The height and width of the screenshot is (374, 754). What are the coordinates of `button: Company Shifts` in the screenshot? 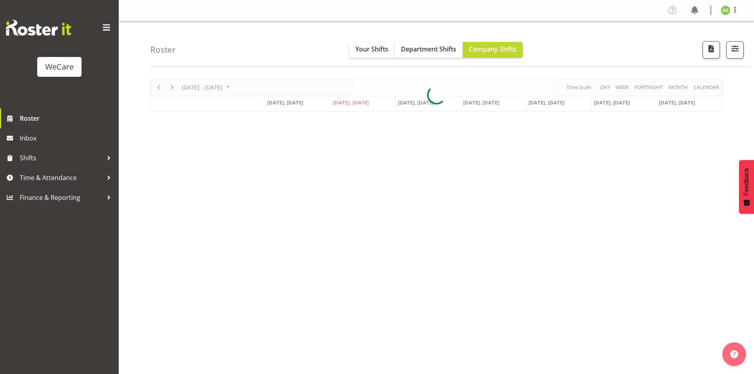 It's located at (493, 50).